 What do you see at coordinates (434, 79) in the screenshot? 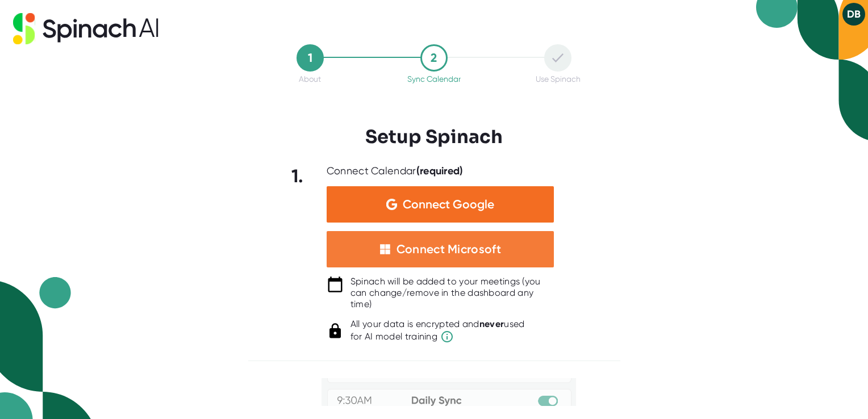
I see `div: Sync Calendar` at bounding box center [434, 79].